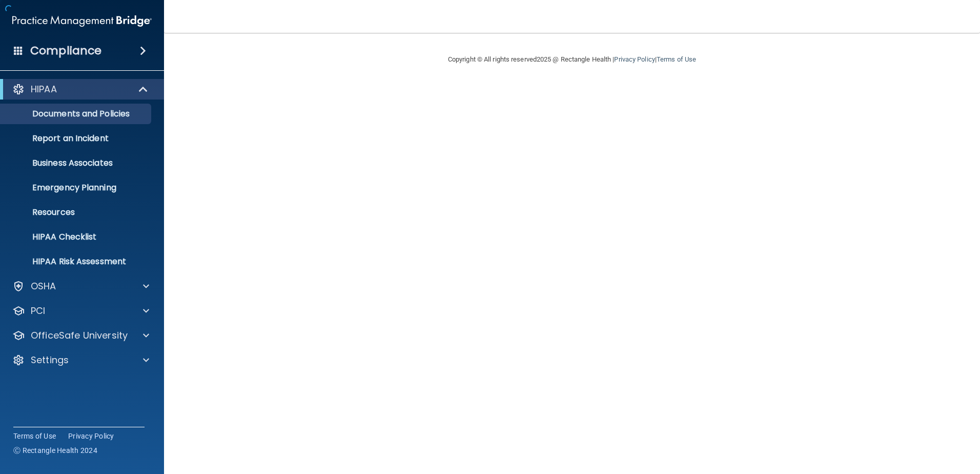  Describe the element at coordinates (80, 360) in the screenshot. I see `a: Settings` at that location.